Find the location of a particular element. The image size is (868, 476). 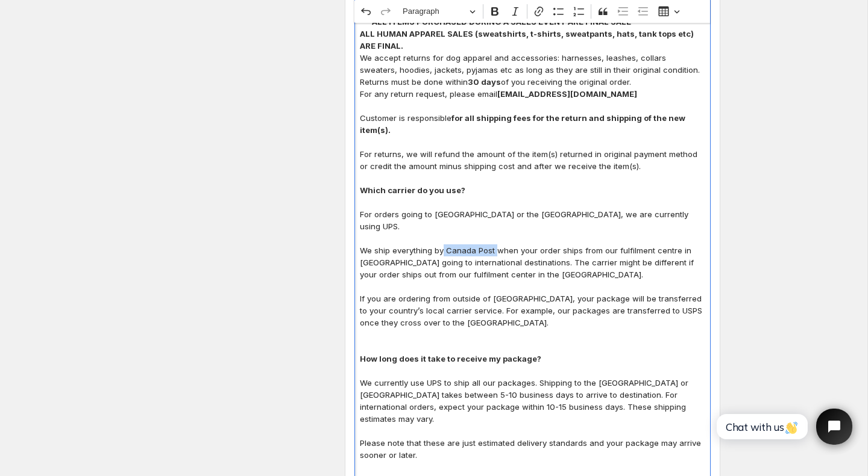

strong: 30 days is located at coordinates (484, 82).